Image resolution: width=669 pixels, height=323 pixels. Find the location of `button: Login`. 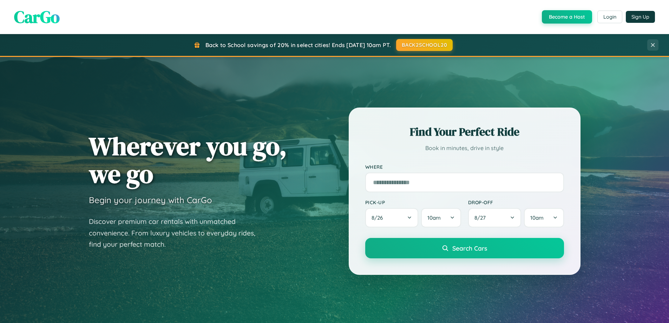

button: Login is located at coordinates (610, 17).